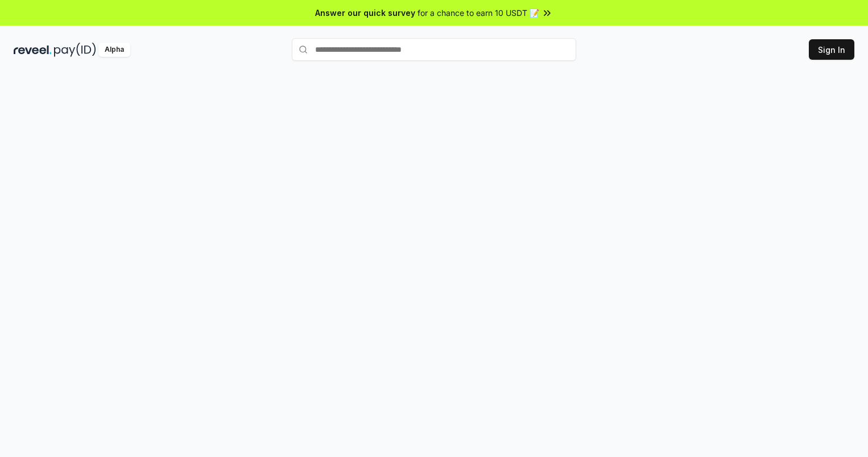  Describe the element at coordinates (832, 49) in the screenshot. I see `button: Sign In` at that location.